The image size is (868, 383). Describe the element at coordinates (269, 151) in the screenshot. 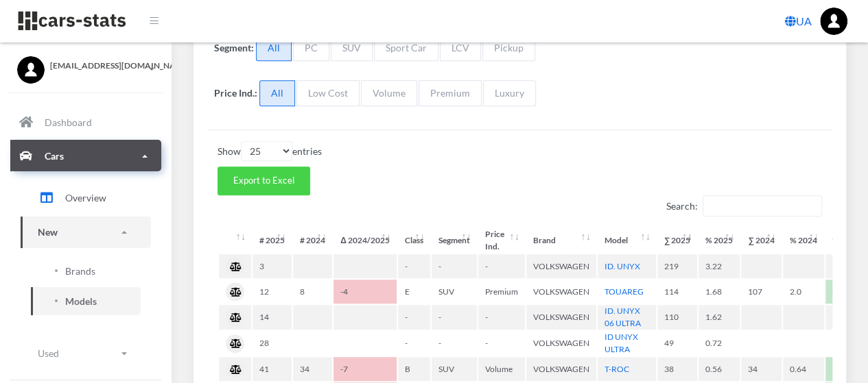

I see `label: Show entries` at that location.